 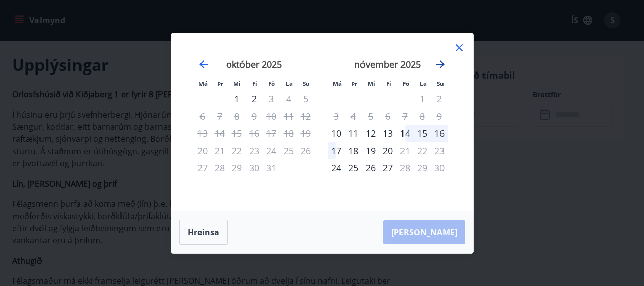 I want to click on div: 15, so click(x=423, y=133).